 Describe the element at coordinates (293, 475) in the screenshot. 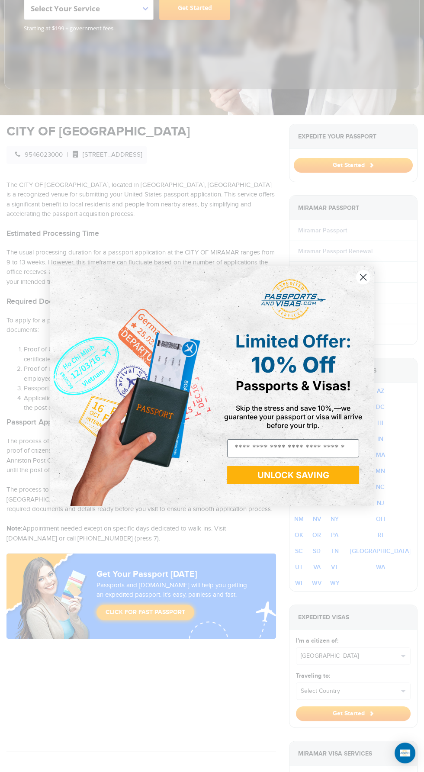

I see `button: UNLOCK SAVING` at that location.